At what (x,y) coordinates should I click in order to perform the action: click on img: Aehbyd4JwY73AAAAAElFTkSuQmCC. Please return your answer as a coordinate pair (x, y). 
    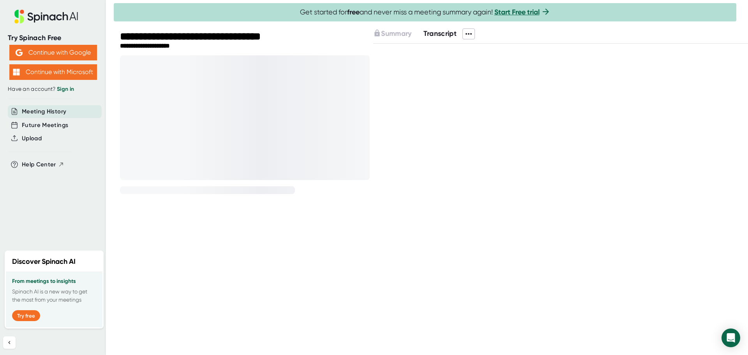
    Looking at the image, I should click on (19, 53).